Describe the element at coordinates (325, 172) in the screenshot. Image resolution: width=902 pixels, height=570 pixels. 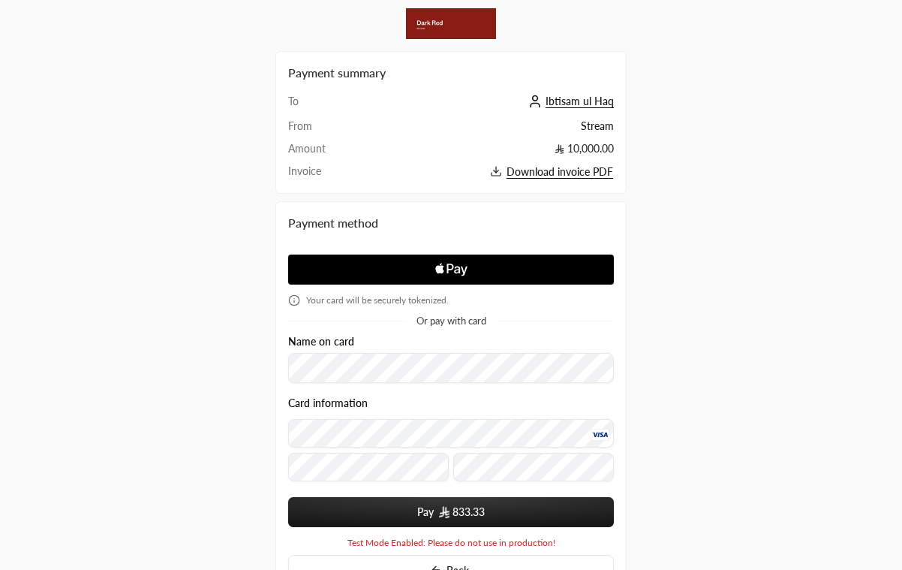
I see `td: Invoice` at that location.